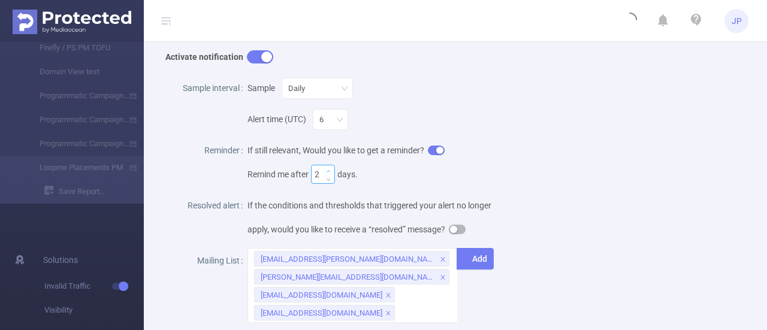 The height and width of the screenshot is (330, 767). Describe the element at coordinates (94, 286) in the screenshot. I see `span: Invalid Traffic` at that location.